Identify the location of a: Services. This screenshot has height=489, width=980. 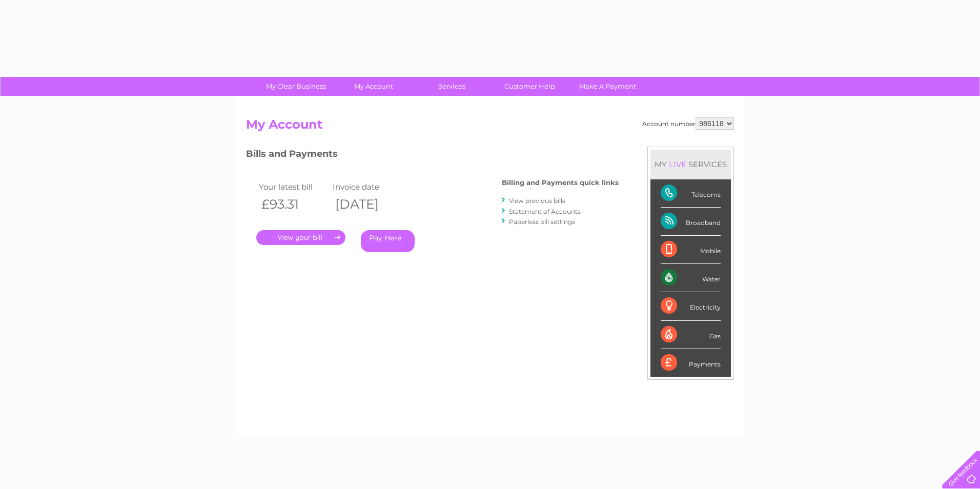
(452, 86).